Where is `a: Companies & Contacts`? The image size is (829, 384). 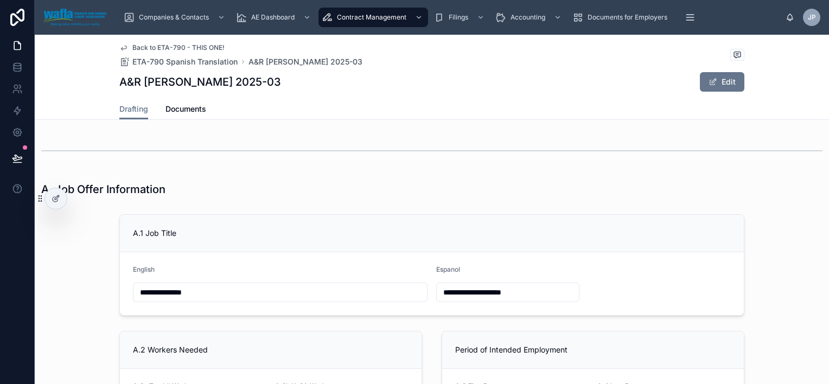 a: Companies & Contacts is located at coordinates (175, 17).